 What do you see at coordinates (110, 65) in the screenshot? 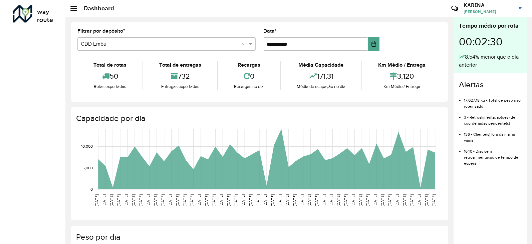
I see `div: Total de rotas` at bounding box center [110, 65].